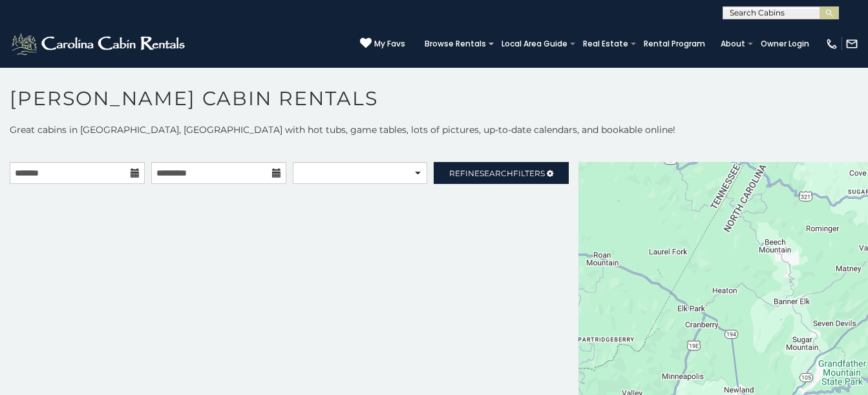  Describe the element at coordinates (383, 44) in the screenshot. I see `a: My Favs` at that location.